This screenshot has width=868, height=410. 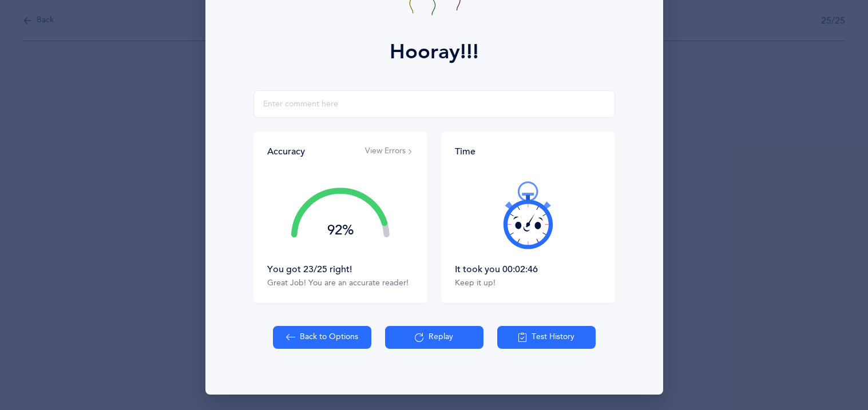 I want to click on button: Back to Options, so click(x=322, y=337).